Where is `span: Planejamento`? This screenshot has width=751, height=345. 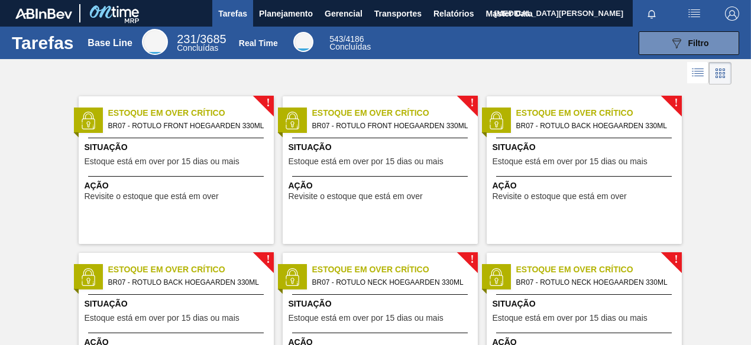
span: Planejamento is located at coordinates (286, 14).